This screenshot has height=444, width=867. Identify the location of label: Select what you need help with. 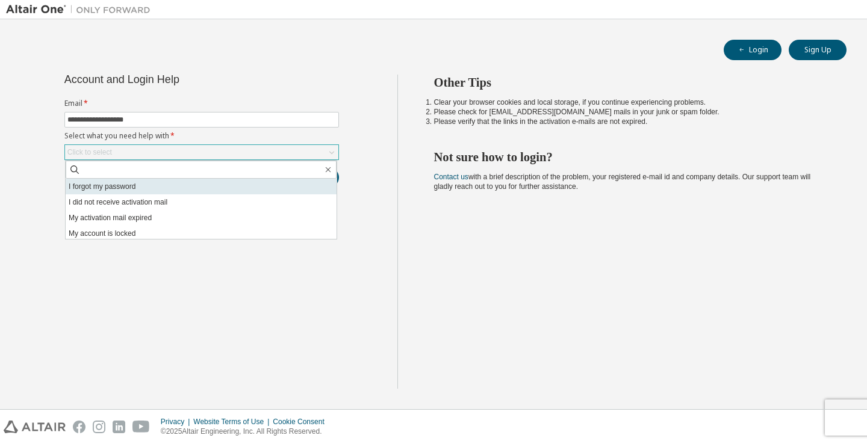
(202, 136).